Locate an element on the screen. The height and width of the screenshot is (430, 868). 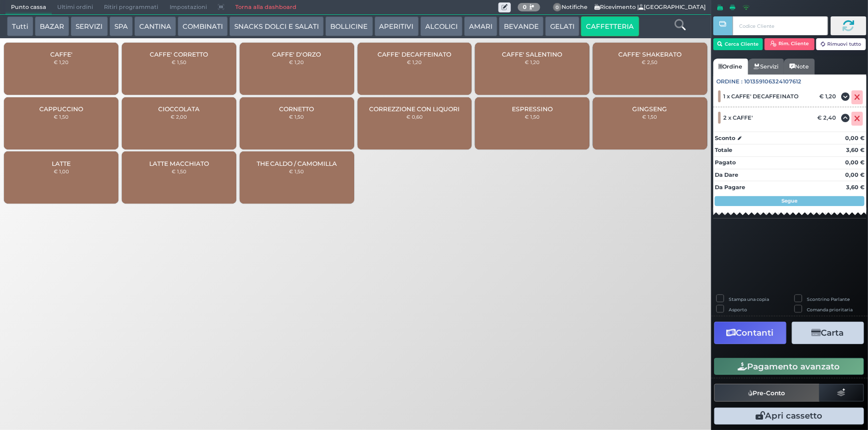
span: Punto cassa is located at coordinates (29, 7).